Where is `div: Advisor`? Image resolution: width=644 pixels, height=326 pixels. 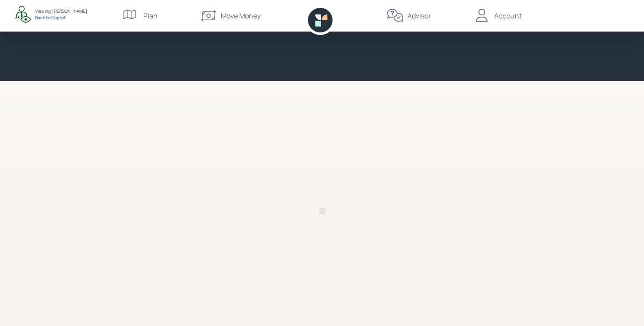
div: Advisor is located at coordinates (420, 15).